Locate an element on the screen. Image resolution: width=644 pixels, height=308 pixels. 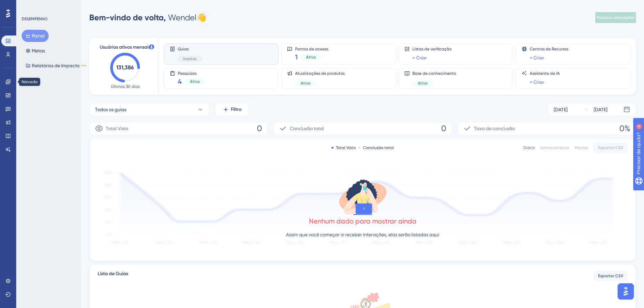
button: Painel is located at coordinates (35, 36).